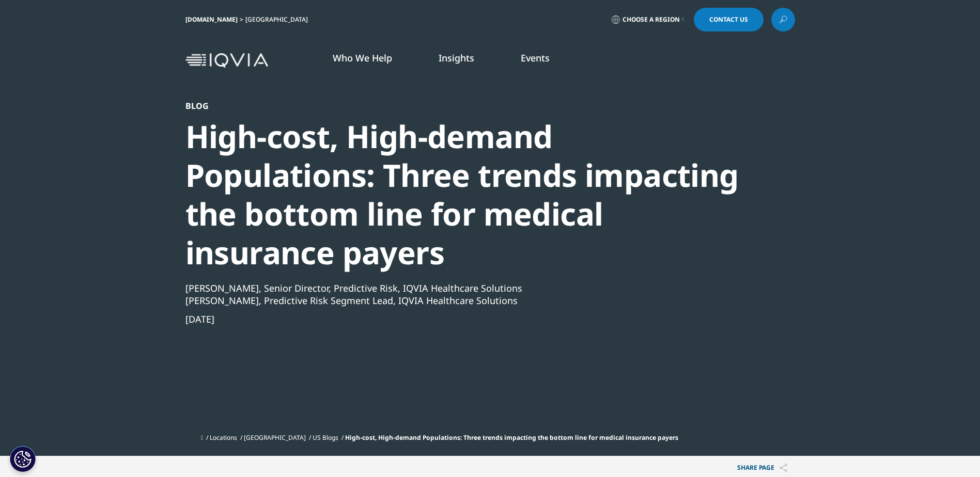  Describe the element at coordinates (227, 61) in the screenshot. I see `img: IQVIA Healthcare Information Technology and Pharma Clinical Research Company` at that location.